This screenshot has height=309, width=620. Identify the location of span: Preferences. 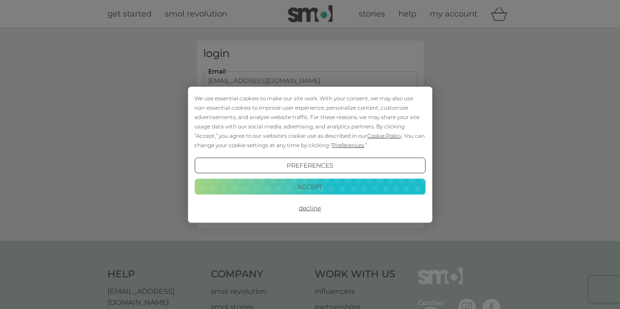
(348, 144).